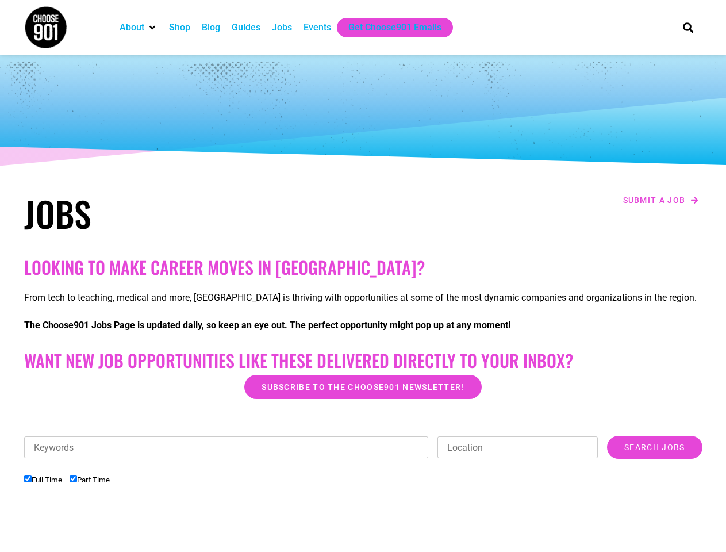  Describe the element at coordinates (389, 28) in the screenshot. I see `nav: Main nav` at that location.